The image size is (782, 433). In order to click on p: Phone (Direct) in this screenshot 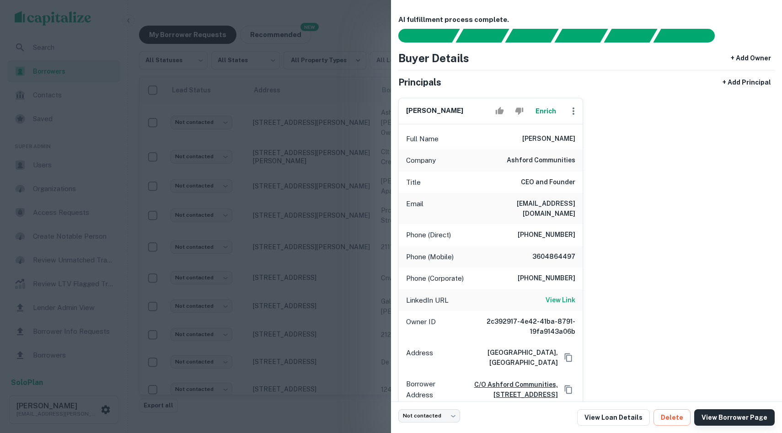, I will do `click(428, 235)`.